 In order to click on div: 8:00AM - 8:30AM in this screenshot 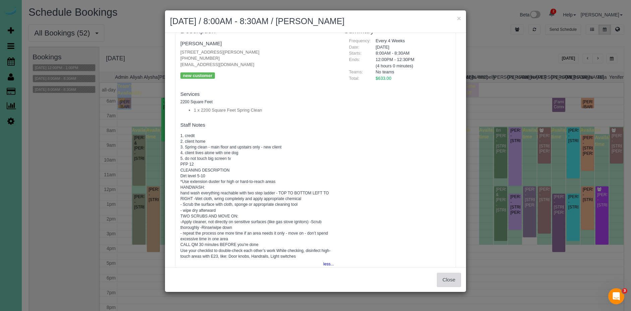, I will do `click(410, 53)`.